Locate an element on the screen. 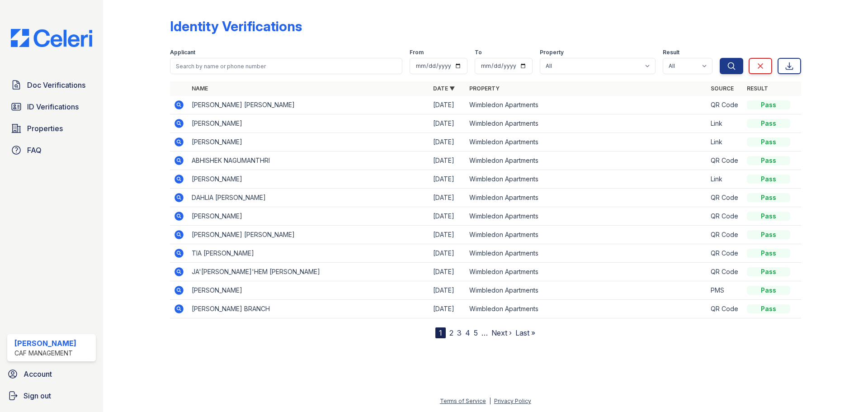 This screenshot has width=868, height=412. a: Properties is located at coordinates (51, 129).